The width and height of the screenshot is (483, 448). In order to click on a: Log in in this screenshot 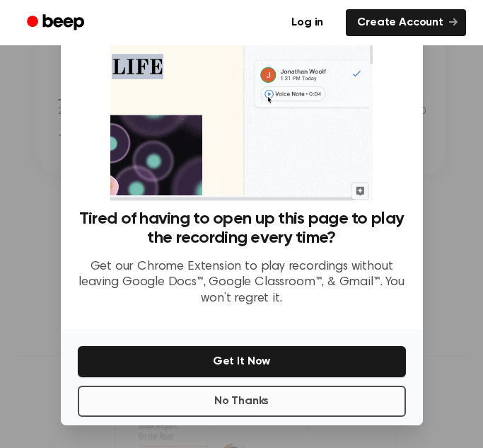, I will do `click(307, 22)`.